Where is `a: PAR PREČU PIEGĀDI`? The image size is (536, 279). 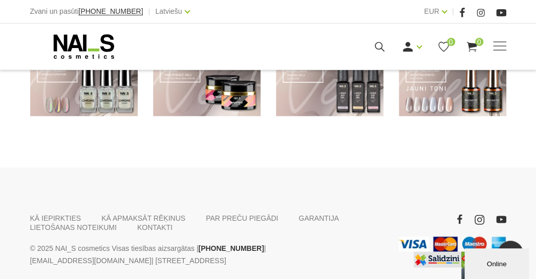
a: PAR PREČU PIEGĀDI is located at coordinates (241, 218).